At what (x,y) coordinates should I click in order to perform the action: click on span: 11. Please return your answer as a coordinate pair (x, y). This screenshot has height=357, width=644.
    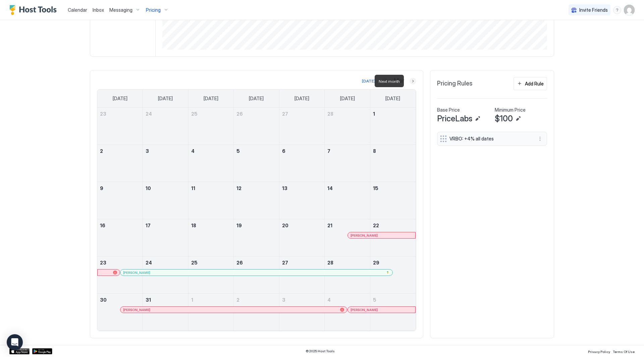
    Looking at the image, I should click on (193, 188).